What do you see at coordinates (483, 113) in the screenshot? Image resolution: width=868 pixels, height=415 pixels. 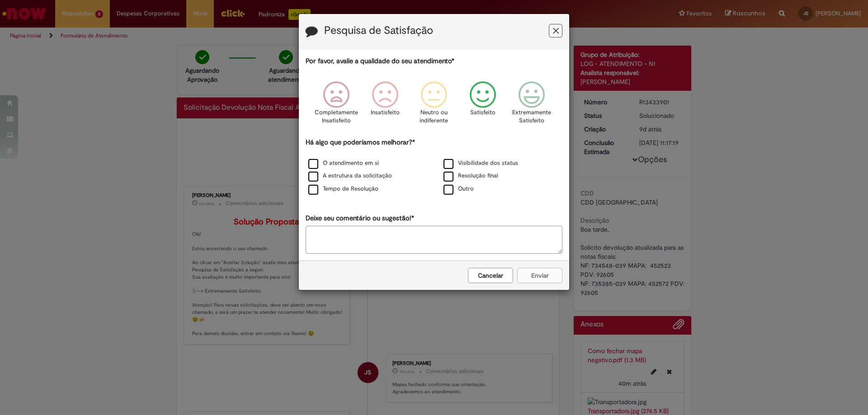 I see `p: Satisfeito` at bounding box center [483, 113].